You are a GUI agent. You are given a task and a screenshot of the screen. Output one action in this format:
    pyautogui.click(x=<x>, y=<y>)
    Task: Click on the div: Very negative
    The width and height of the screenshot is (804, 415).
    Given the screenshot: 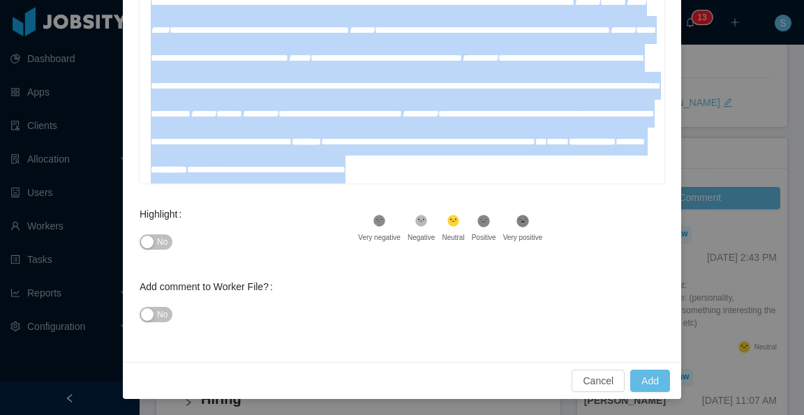 What is the action you would take?
    pyautogui.click(x=379, y=237)
    